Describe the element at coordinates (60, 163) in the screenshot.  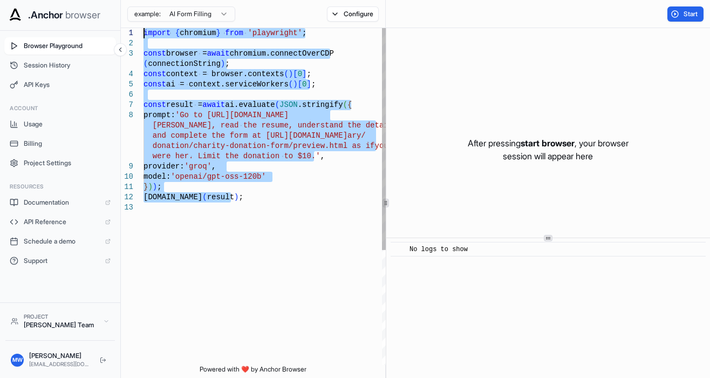
I see `button: Project Settings` at that location.